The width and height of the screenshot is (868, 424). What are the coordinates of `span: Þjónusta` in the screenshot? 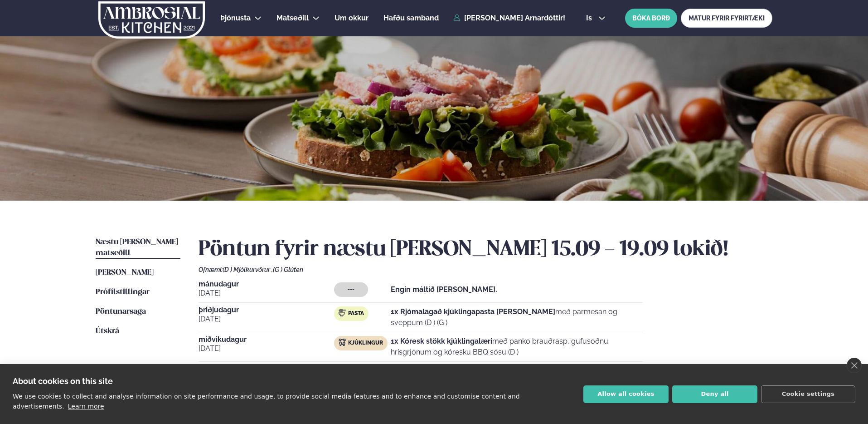 It's located at (235, 18).